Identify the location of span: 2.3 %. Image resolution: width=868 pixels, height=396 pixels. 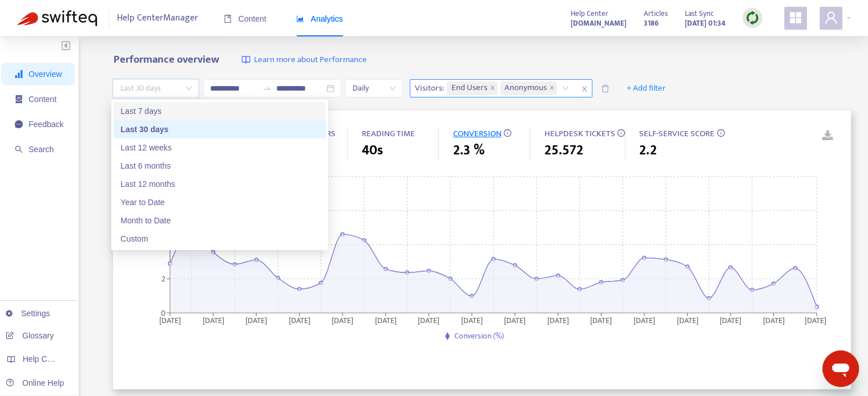
(468, 150).